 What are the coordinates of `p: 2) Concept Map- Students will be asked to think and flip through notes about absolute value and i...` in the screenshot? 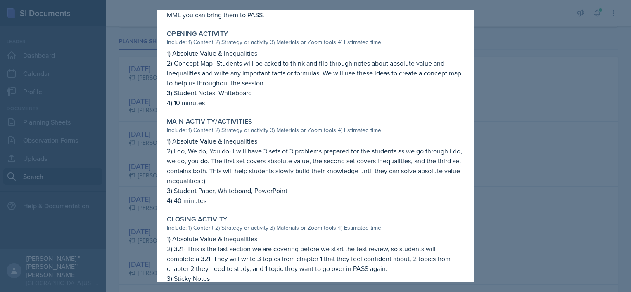 It's located at (315, 73).